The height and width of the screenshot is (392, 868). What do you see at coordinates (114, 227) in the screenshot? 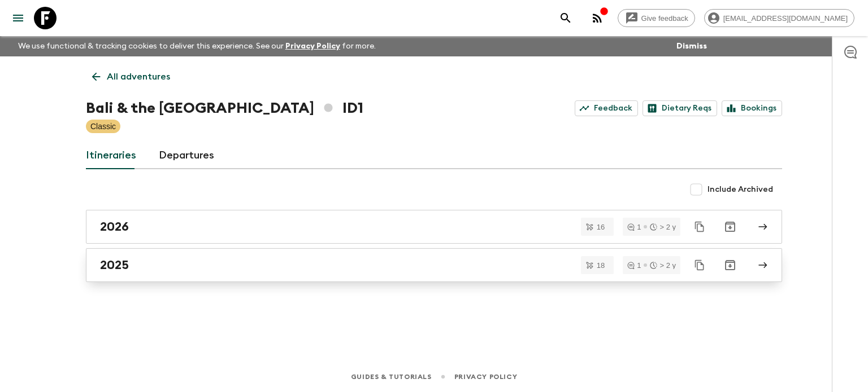
I see `h2: 2026` at bounding box center [114, 227].